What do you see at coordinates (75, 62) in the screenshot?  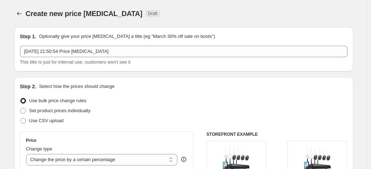 I see `span: This title is just for internal use, customers won't see it` at bounding box center [75, 62].